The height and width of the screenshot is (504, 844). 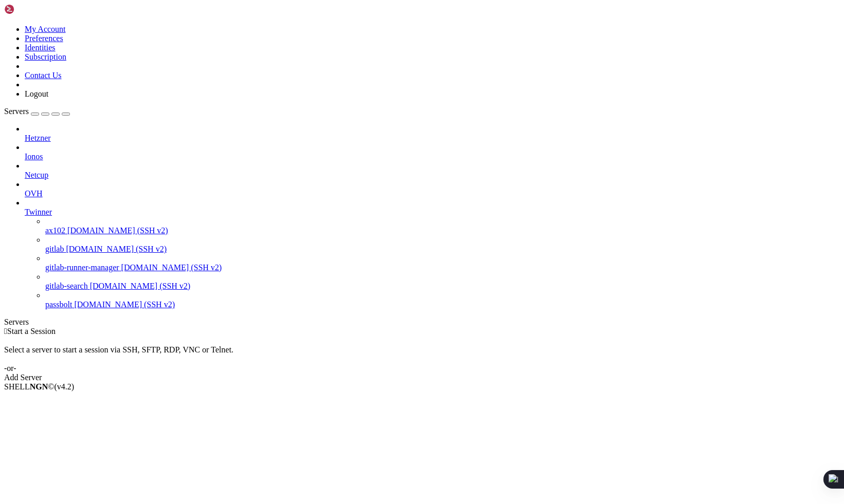 I want to click on span: OVH, so click(x=33, y=193).